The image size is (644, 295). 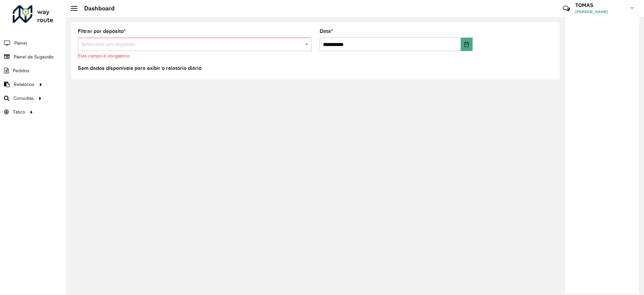 I want to click on span: Consultas, so click(x=23, y=98).